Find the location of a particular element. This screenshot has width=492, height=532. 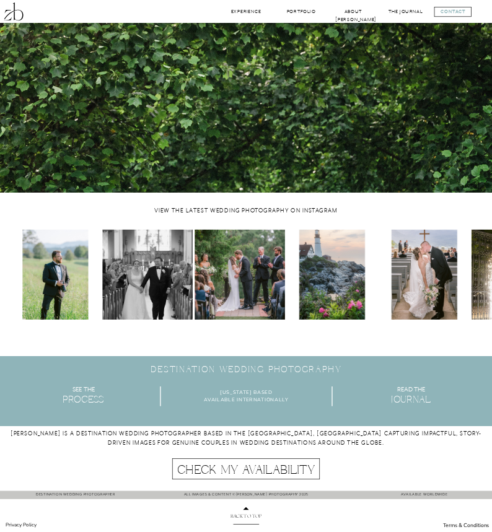

h2: Destination Wedding Photographer is located at coordinates (76, 495).